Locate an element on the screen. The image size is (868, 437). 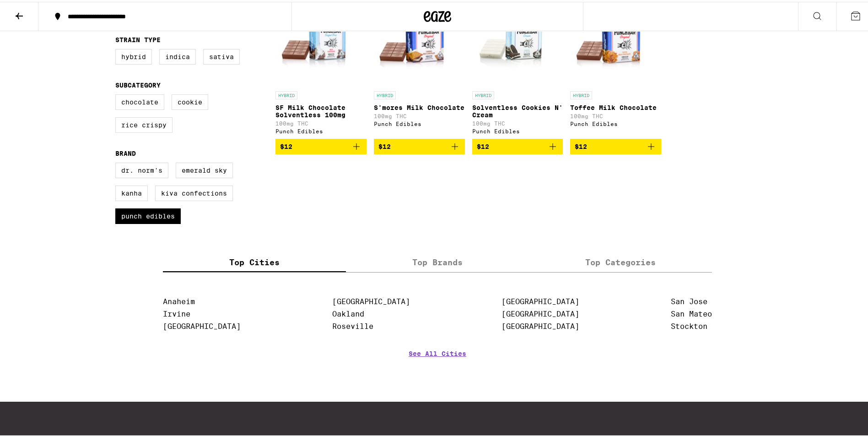
label: Dr. Norm's is located at coordinates (142, 169).